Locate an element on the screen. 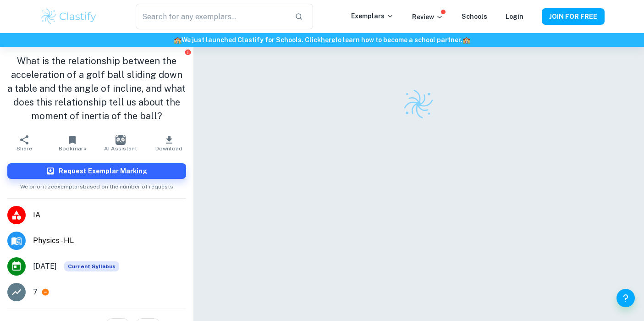  button: Download is located at coordinates (168, 143).